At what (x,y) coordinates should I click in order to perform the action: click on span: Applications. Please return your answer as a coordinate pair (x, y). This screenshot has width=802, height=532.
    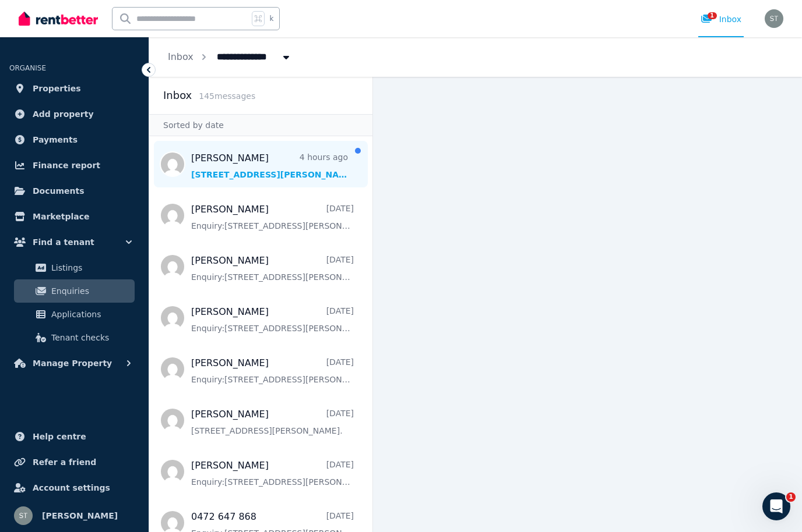
    Looking at the image, I should click on (90, 314).